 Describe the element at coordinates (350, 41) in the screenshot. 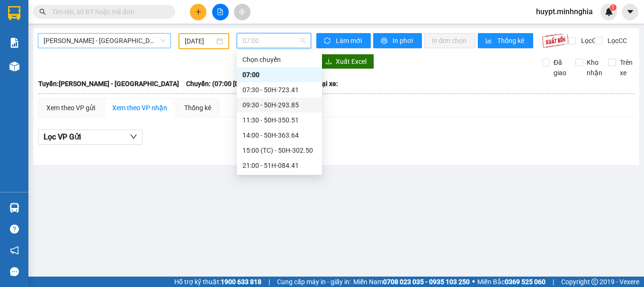

I see `span: Làm mới` at that location.